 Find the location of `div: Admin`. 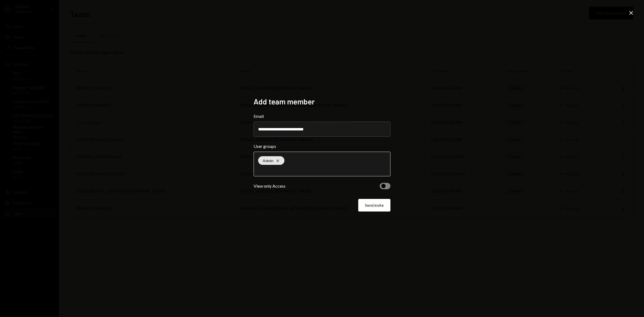

div: Admin is located at coordinates (271, 160).